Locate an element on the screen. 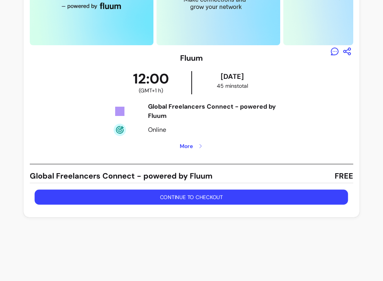  span: Global Freelancers Connect - powered by Fluum is located at coordinates (121, 176).